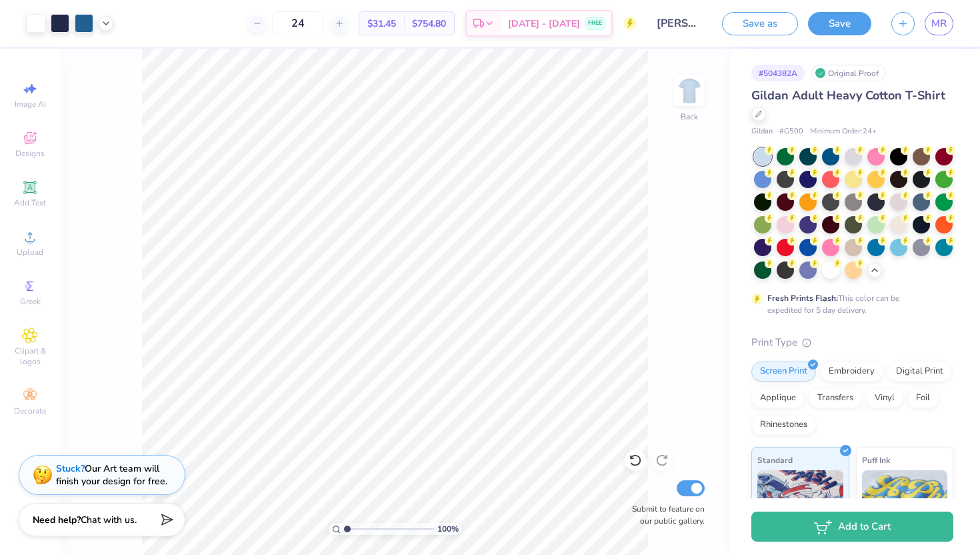  What do you see at coordinates (783, 425) in the screenshot?
I see `div: Rhinestones` at bounding box center [783, 425].